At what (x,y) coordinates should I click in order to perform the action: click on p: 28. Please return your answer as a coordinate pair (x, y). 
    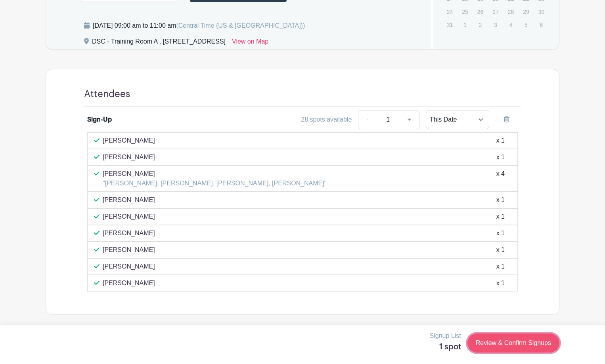
    Looking at the image, I should click on (510, 11).